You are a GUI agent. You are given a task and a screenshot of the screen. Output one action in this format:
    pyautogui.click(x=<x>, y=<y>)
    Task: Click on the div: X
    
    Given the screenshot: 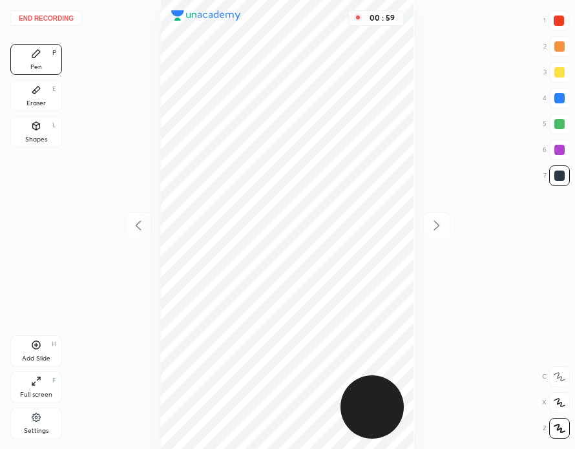 What is the action you would take?
    pyautogui.click(x=556, y=403)
    